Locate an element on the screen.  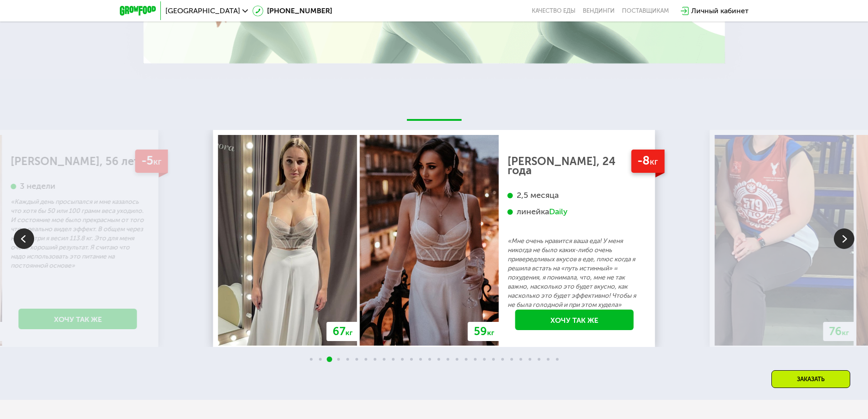
div: -8 is located at coordinates (648, 161).